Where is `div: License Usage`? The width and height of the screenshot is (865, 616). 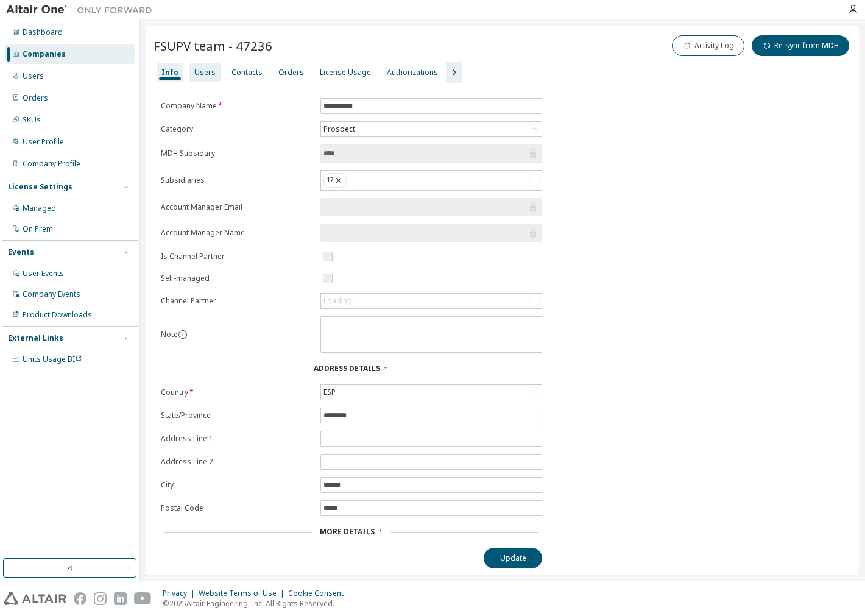 div: License Usage is located at coordinates (345, 72).